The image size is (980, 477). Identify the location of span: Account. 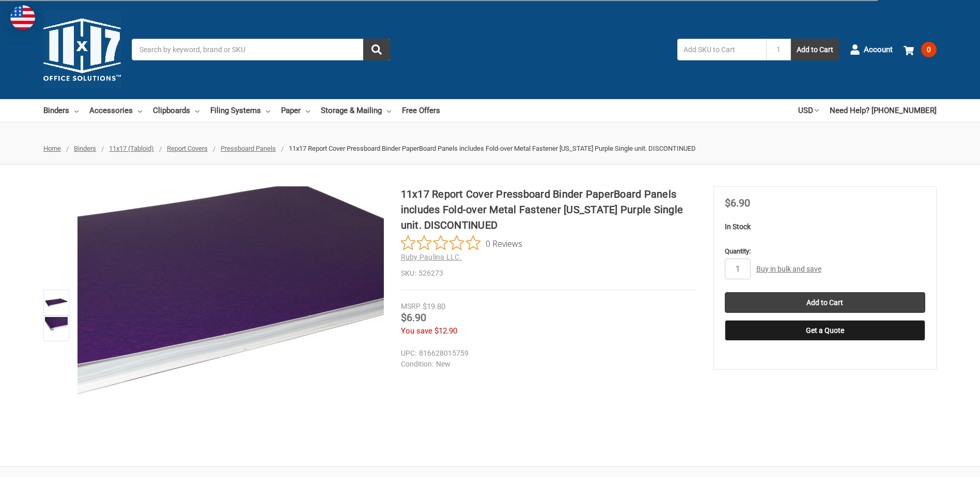
(879, 49).